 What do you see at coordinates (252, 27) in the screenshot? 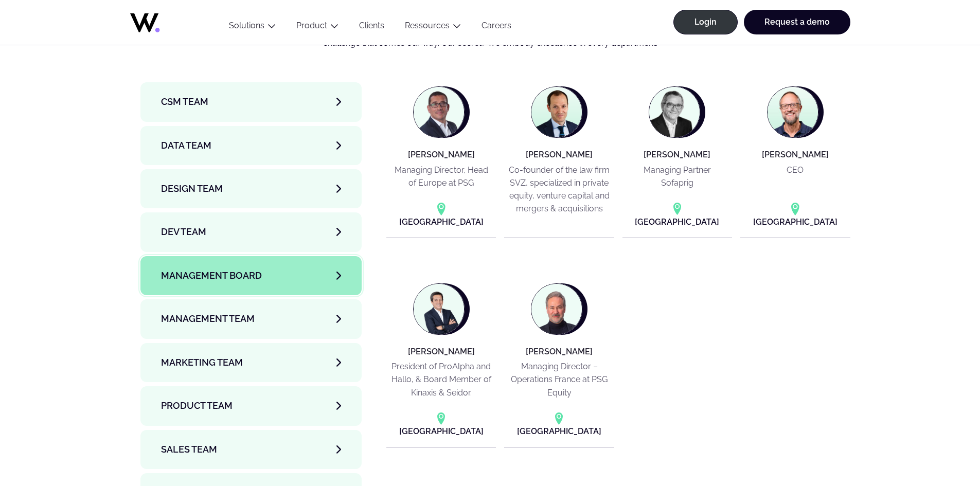
I see `button: Solutions` at bounding box center [252, 27].